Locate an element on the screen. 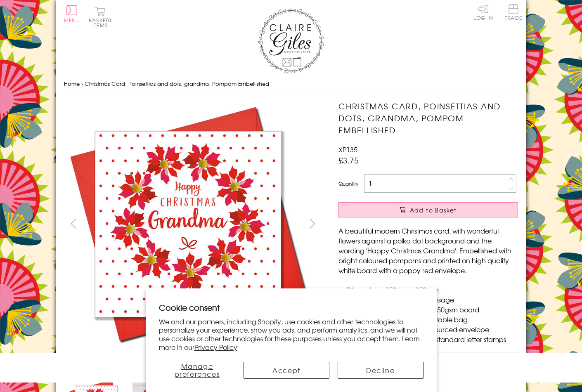 The image size is (582, 392). span: Christmas Card, Poinsettias and dots, grandma, Pompom Embellished is located at coordinates (177, 83).